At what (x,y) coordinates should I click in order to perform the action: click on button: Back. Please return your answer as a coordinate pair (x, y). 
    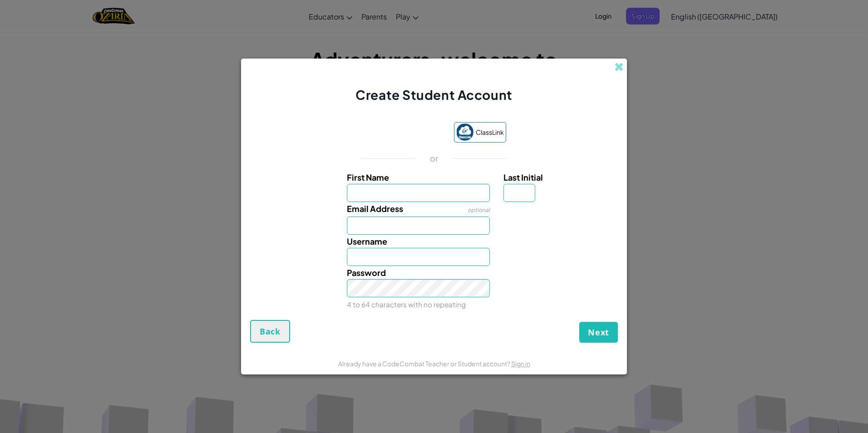
    Looking at the image, I should click on (270, 331).